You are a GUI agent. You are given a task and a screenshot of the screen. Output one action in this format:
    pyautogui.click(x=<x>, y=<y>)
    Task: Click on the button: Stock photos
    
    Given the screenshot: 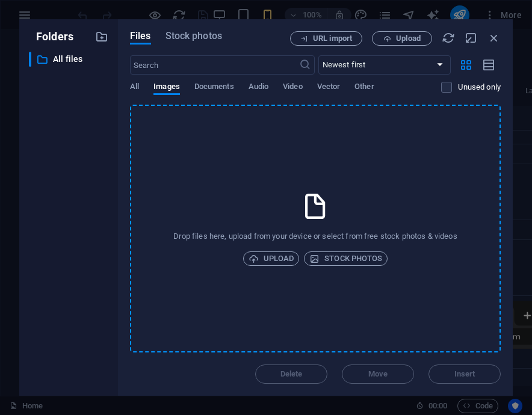 What is the action you would take?
    pyautogui.click(x=345, y=259)
    